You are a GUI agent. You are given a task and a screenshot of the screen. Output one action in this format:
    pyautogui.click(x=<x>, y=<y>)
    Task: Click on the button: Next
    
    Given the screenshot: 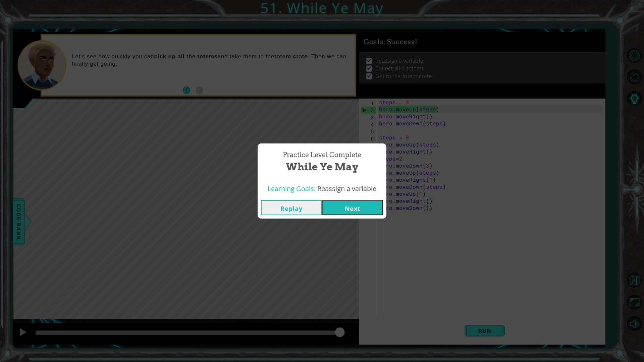 What is the action you would take?
    pyautogui.click(x=353, y=208)
    